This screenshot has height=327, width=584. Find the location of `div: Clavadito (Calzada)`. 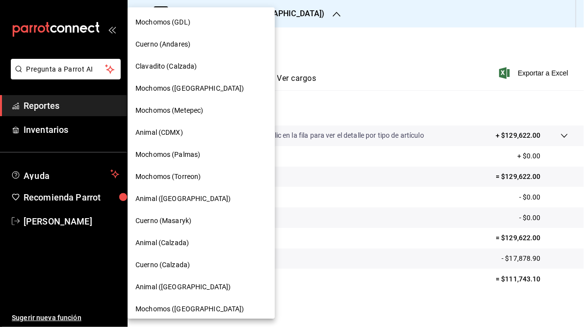

div: Clavadito (Calzada) is located at coordinates (201, 66).